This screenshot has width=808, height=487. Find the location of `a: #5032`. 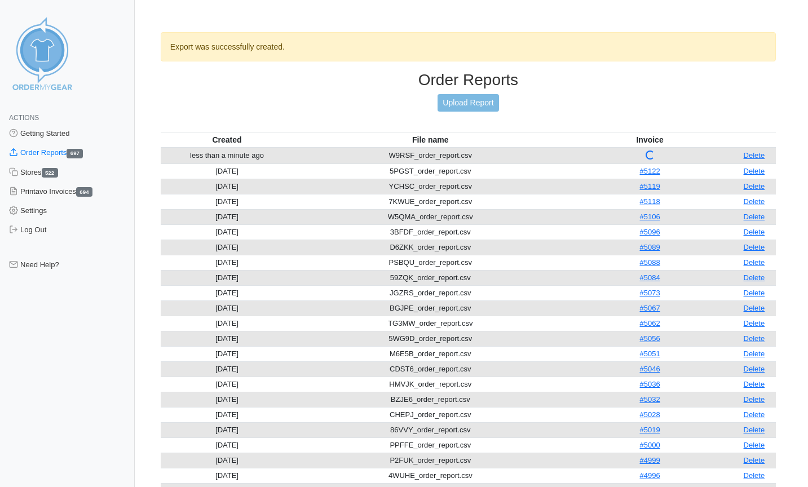

a: #5032 is located at coordinates (650, 399).